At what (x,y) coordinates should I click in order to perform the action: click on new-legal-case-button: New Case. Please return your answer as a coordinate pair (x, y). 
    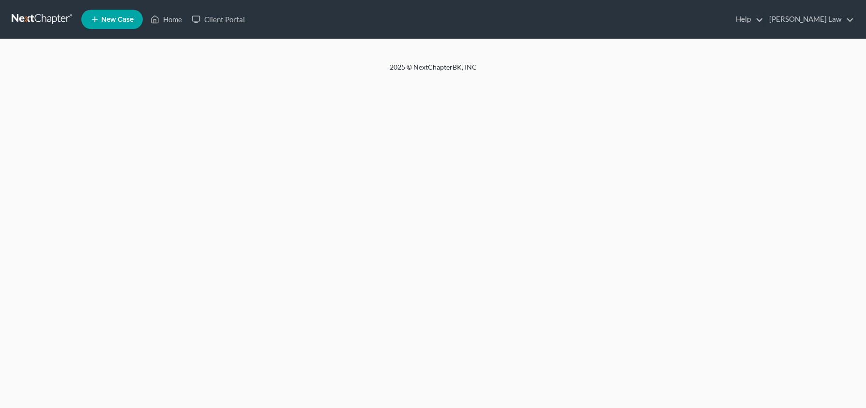
    Looking at the image, I should click on (112, 19).